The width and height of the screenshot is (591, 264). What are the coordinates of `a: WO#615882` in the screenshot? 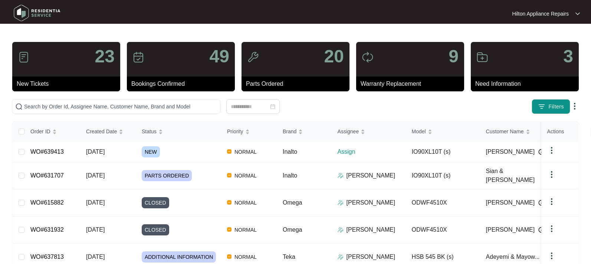 It's located at (47, 202).